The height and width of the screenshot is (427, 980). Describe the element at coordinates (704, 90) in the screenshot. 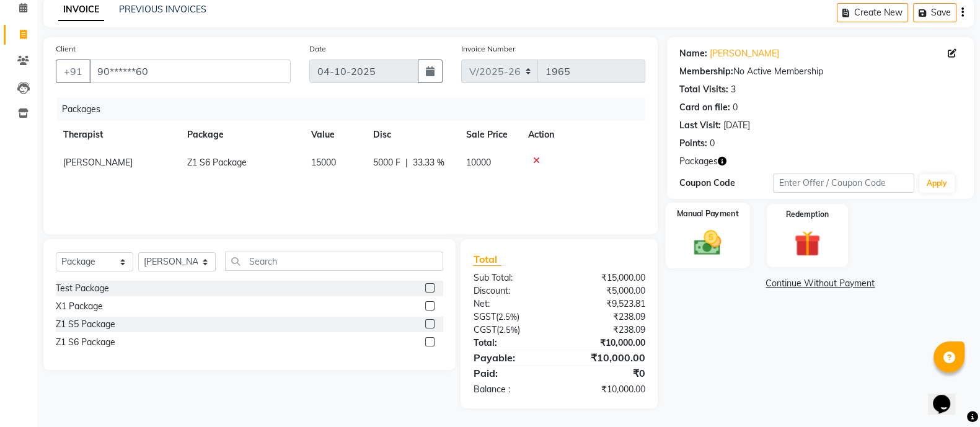

I see `div: Total Visits:` at that location.